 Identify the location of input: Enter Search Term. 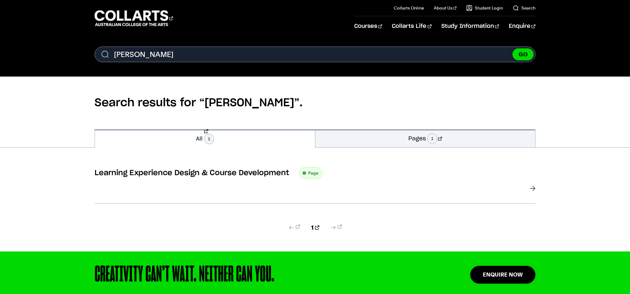
(315, 54).